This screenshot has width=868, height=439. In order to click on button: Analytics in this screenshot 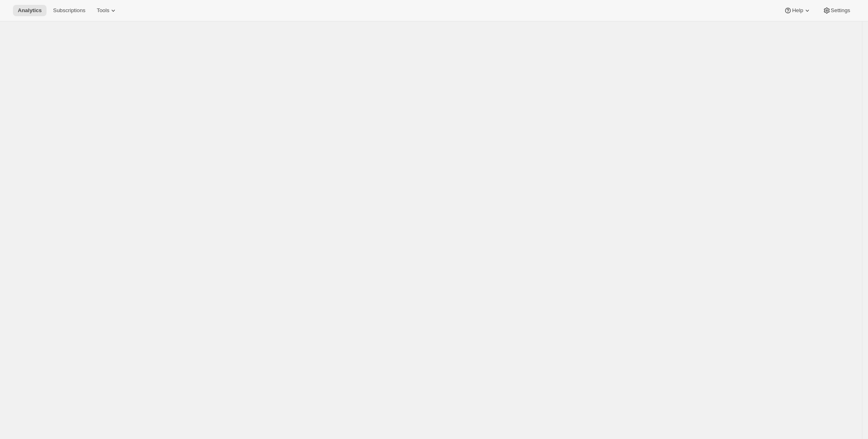, I will do `click(29, 10)`.